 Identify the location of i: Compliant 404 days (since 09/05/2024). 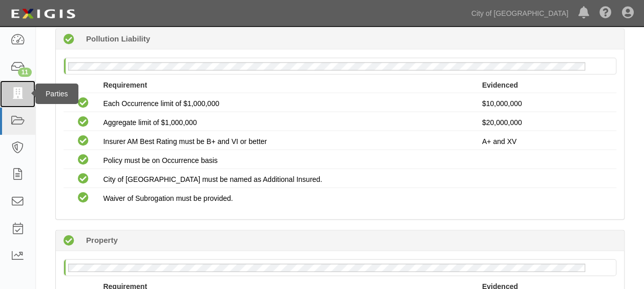
(69, 39).